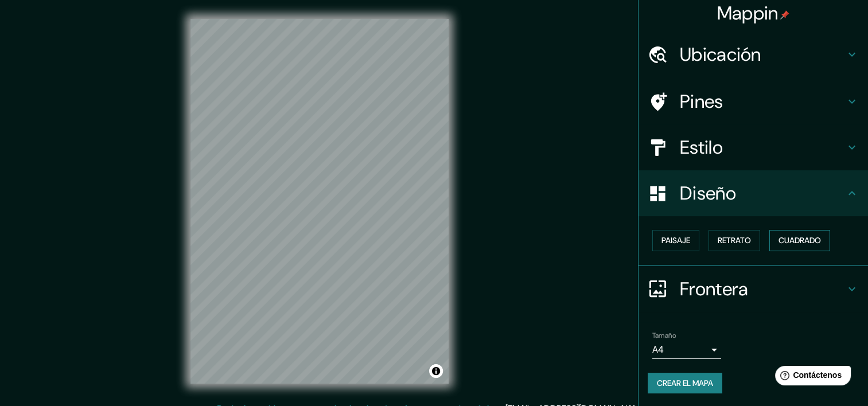 The image size is (868, 406). I want to click on h4: Frontera, so click(762, 289).